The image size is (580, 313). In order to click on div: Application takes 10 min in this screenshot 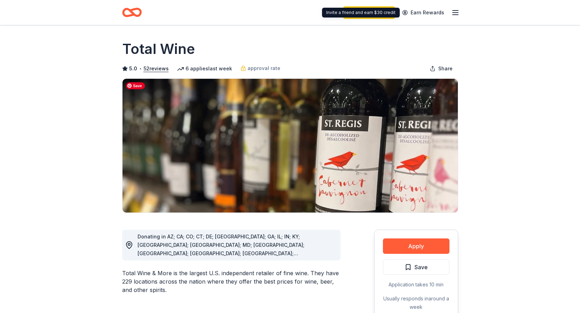, I will do `click(416, 284)`.